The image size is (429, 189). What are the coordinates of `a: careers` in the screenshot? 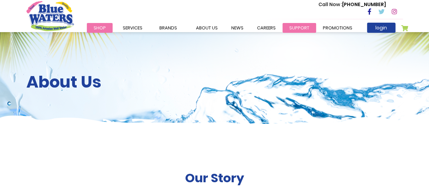 It's located at (266, 28).